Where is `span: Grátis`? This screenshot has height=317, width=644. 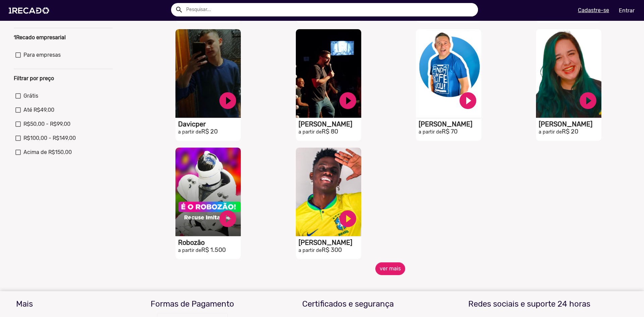 span: Grátis is located at coordinates (31, 96).